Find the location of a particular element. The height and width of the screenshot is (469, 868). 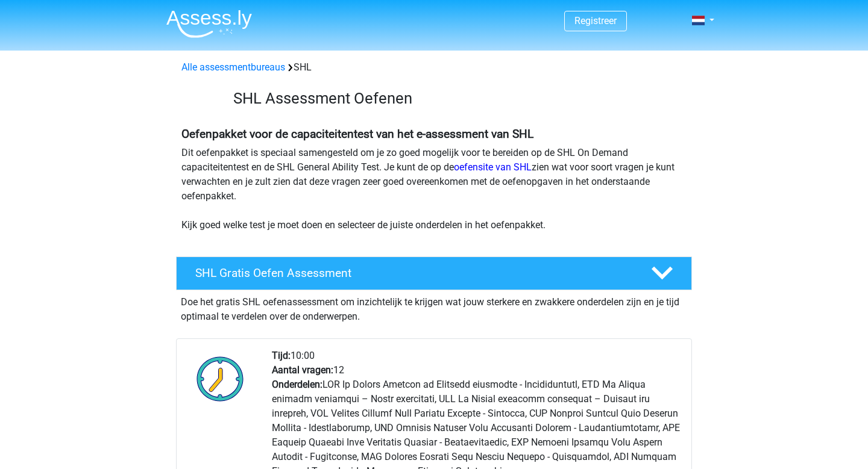

b: Onderdelen: is located at coordinates (297, 384).